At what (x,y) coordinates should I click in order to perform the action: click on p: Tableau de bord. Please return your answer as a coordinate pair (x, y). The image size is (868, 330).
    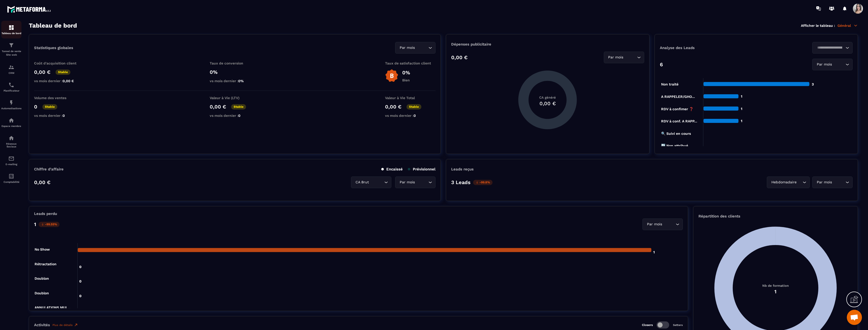
    Looking at the image, I should click on (11, 33).